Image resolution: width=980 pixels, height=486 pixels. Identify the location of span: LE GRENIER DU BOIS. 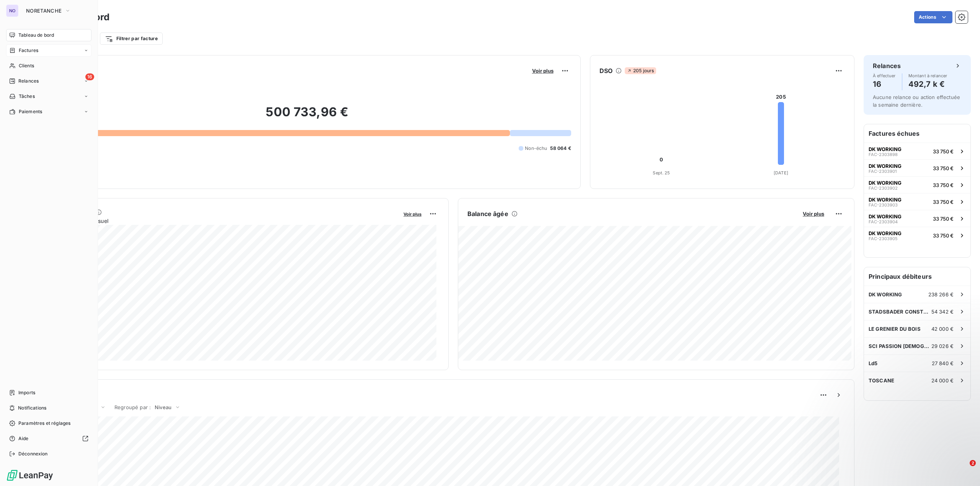
(894, 329).